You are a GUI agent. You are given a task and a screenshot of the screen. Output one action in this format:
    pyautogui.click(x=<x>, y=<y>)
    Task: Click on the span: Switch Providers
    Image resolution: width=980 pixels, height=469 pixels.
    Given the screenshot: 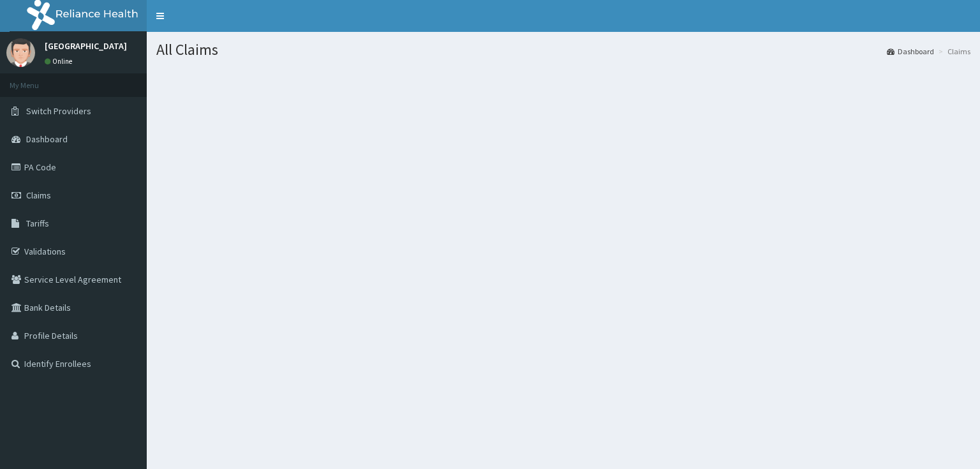 What is the action you would take?
    pyautogui.click(x=59, y=111)
    